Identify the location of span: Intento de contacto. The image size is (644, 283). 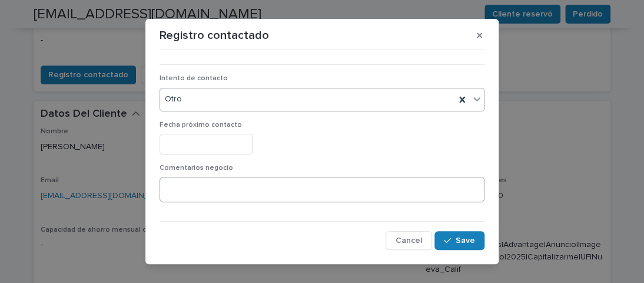
(193, 79).